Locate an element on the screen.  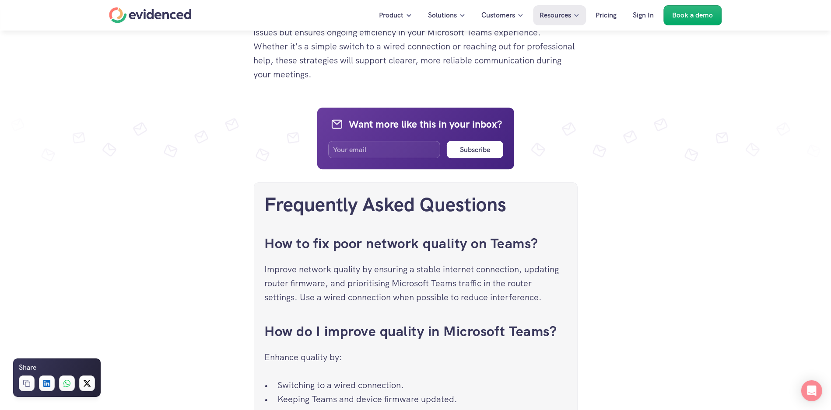
a: How do I improve quality in Microsoft Teams? is located at coordinates (411, 332).